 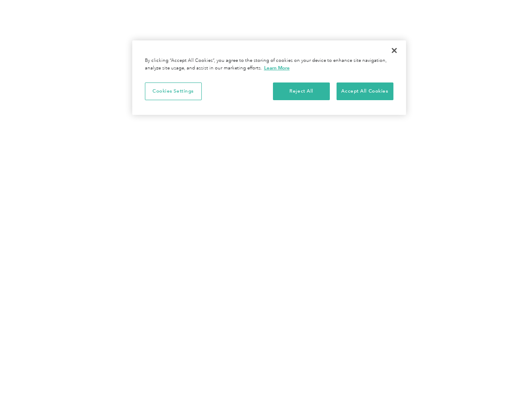 I want to click on div: By clicking “Accept All Cookies”, you agree to the storing of cookies on your device to enhance s..., so click(x=269, y=65).